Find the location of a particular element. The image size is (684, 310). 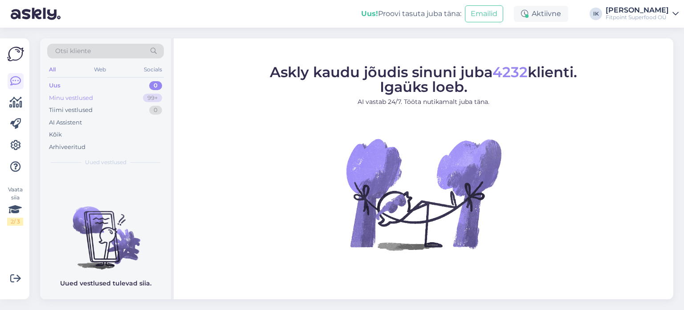

div: 2 / 3 is located at coordinates (15, 221).